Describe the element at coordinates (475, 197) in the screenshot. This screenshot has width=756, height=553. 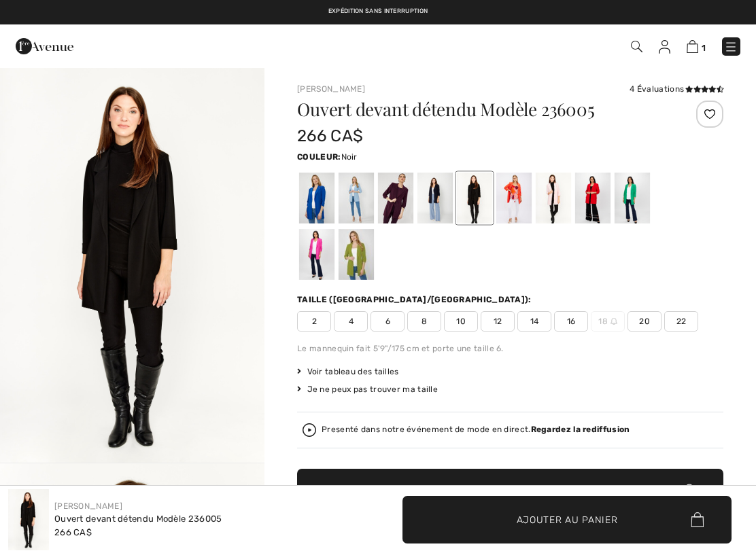
I see `div: Noir` at that location.